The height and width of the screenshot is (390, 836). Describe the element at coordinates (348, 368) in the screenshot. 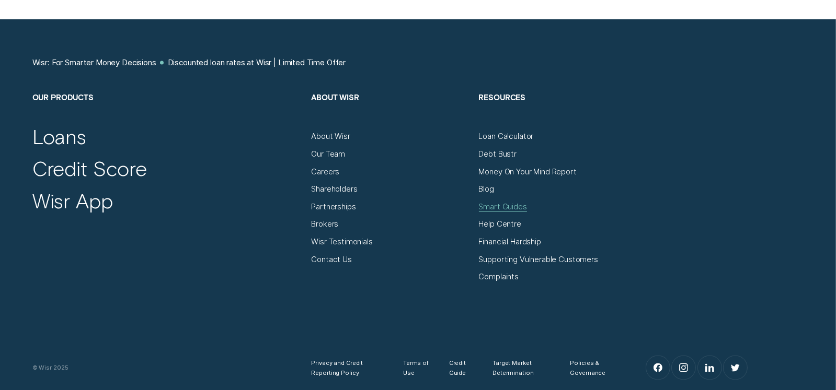

I see `a: Privacy and Credit Reporting Policy` at that location.